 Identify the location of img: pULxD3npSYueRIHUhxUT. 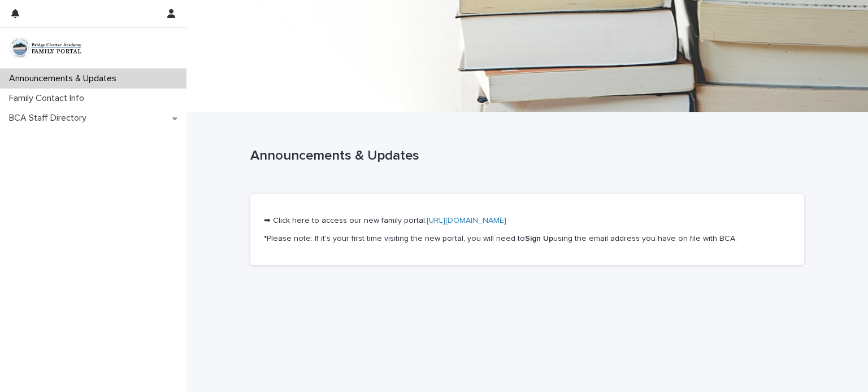
(46, 48).